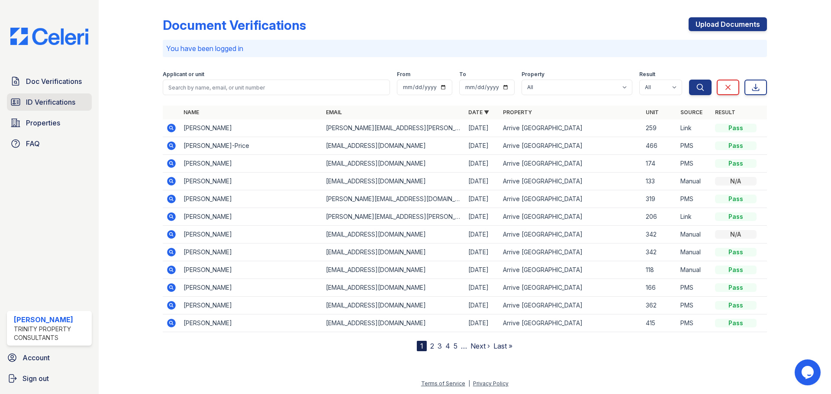 The height and width of the screenshot is (394, 831). I want to click on td: 466, so click(659, 146).